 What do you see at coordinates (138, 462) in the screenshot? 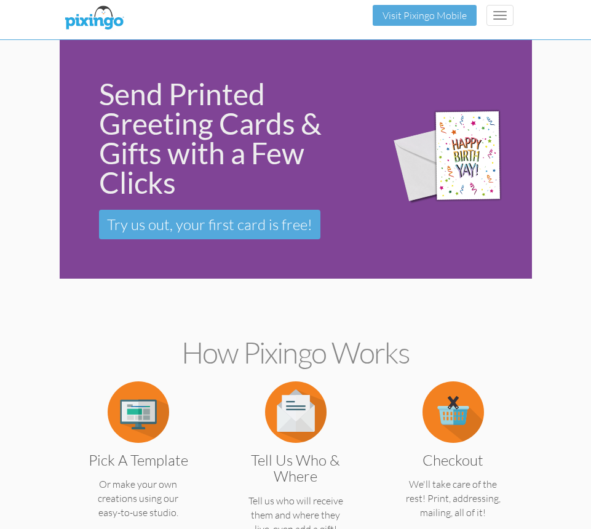
I see `a: Pick a Template Or make your own creations using our easy-to-use studio.` at bounding box center [138, 462].